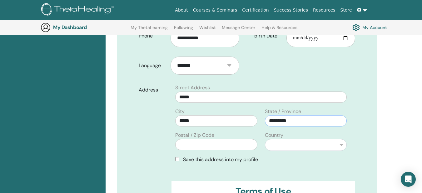 The width and height of the screenshot is (422, 193). I want to click on a: Success Stories, so click(291, 10).